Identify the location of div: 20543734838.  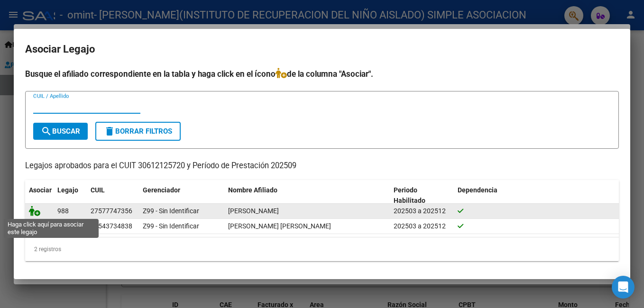
(112, 226).